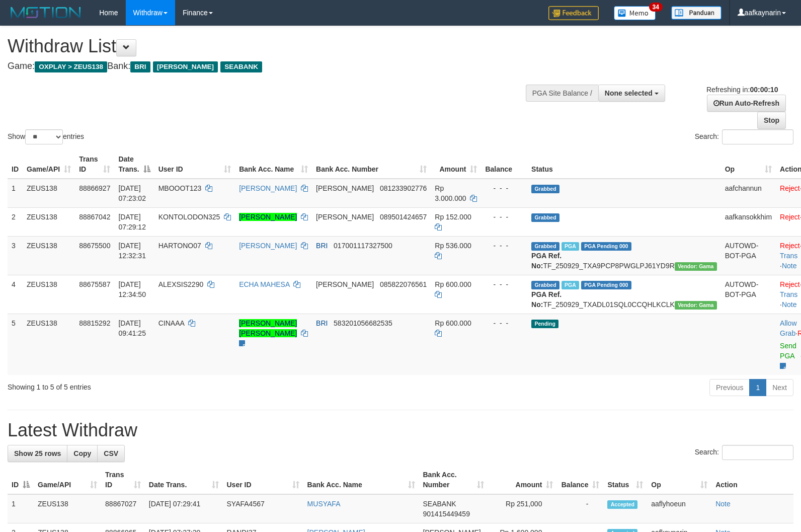 The height and width of the screenshot is (532, 801). I want to click on td: 88867027, so click(123, 508).